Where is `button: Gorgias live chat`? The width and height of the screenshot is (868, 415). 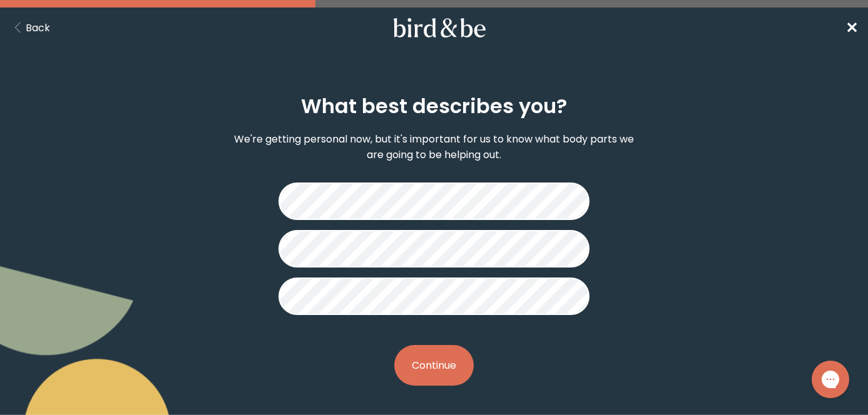
button: Gorgias live chat is located at coordinates (25, 23).